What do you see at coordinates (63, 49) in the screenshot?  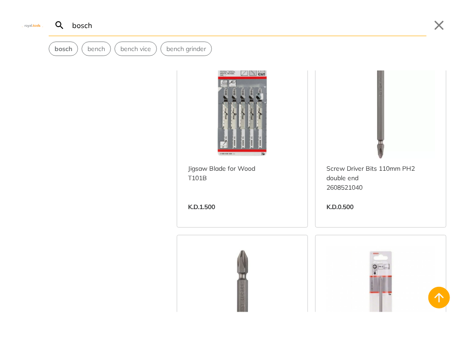 I see `button: Select suggestion: bosch` at bounding box center [63, 49].